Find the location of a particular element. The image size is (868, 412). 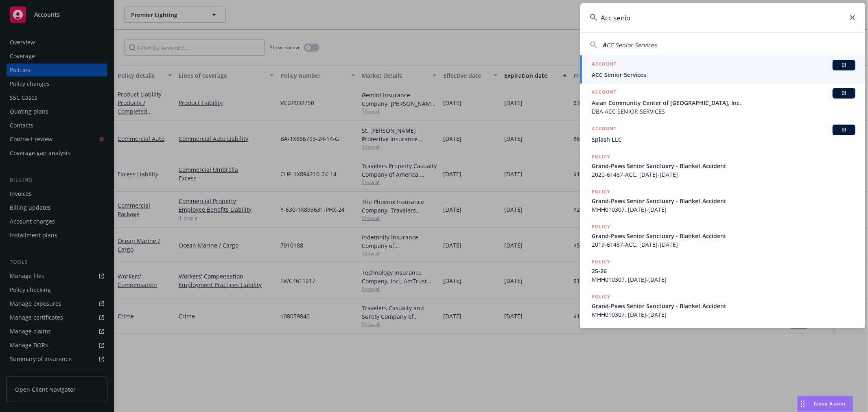

span: Nova Assist is located at coordinates (830, 404).